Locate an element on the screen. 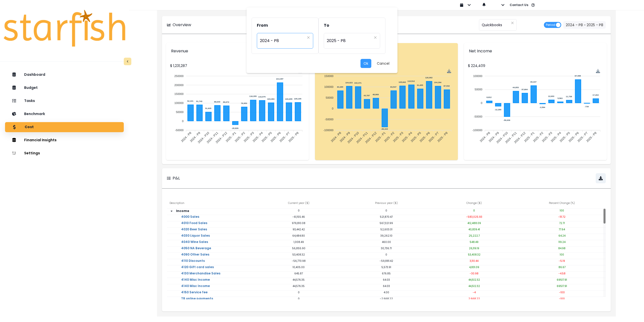 The image size is (644, 322). span: To is located at coordinates (326, 25).